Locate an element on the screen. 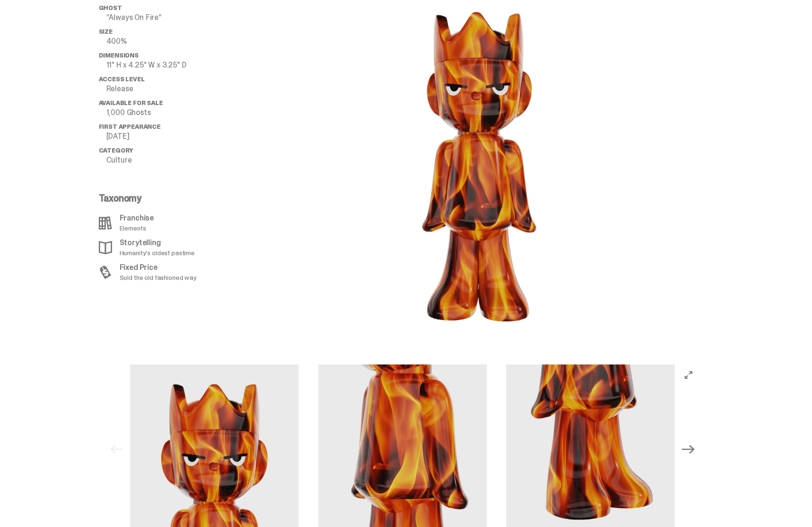 The width and height of the screenshot is (812, 527). p: Culture is located at coordinates (178, 160).